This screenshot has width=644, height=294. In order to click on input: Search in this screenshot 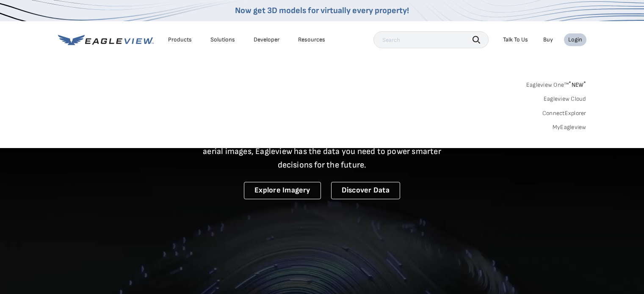, I will do `click(431, 40)`.